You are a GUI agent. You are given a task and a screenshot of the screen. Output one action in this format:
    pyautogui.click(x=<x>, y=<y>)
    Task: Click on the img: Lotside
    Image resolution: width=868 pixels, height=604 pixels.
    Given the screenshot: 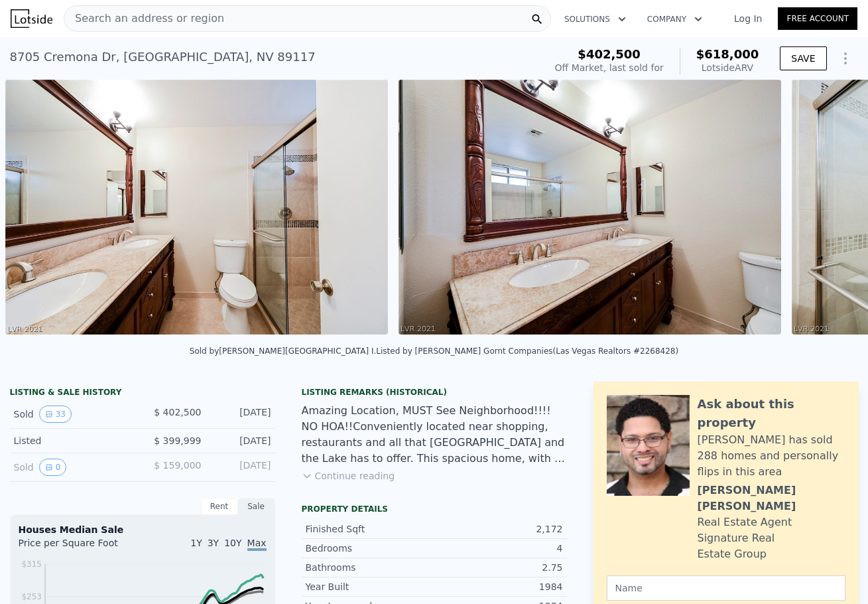 What is the action you would take?
    pyautogui.click(x=31, y=18)
    